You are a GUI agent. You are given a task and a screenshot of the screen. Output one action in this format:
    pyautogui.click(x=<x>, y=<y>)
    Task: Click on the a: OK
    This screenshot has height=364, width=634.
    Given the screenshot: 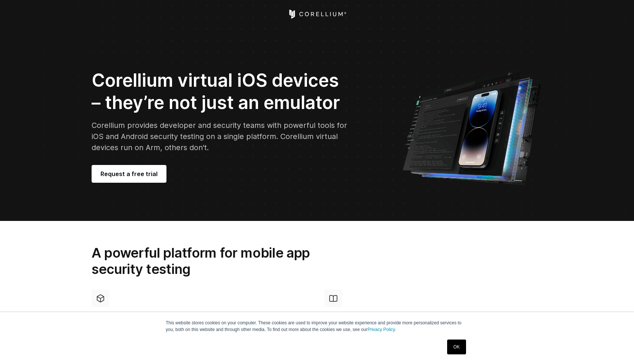 What is the action you would take?
    pyautogui.click(x=456, y=347)
    